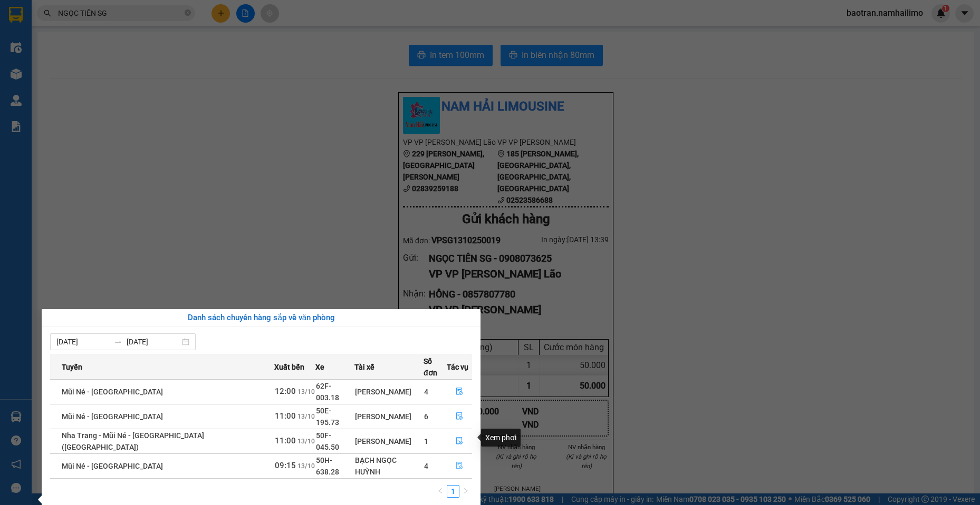 The image size is (980, 505). I want to click on span: right, so click(466, 491).